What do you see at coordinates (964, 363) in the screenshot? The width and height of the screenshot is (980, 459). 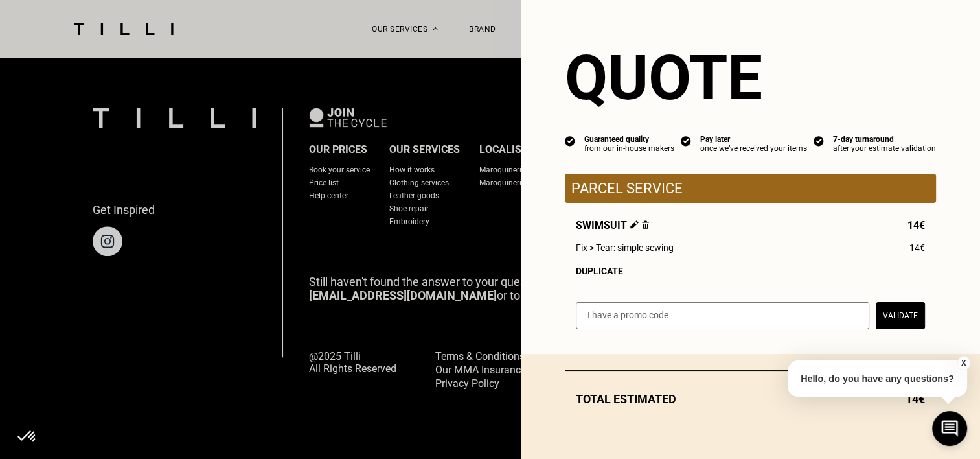 I see `button: X` at bounding box center [964, 363].